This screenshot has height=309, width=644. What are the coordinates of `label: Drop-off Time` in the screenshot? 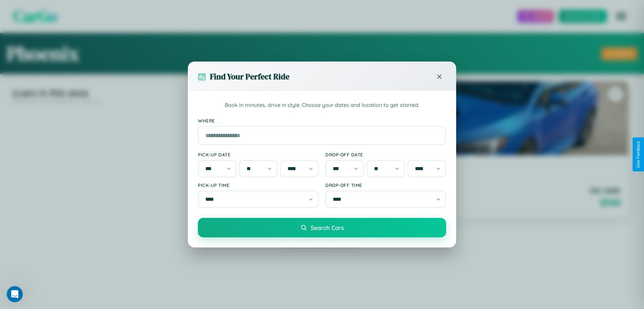 It's located at (386, 185).